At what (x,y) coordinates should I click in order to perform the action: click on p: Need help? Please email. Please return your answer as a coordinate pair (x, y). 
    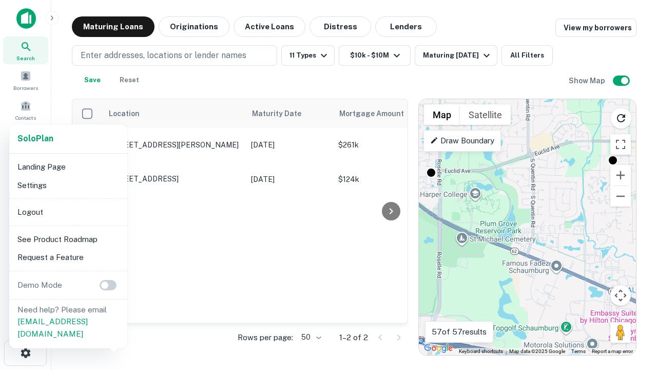
    Looking at the image, I should click on (68, 321).